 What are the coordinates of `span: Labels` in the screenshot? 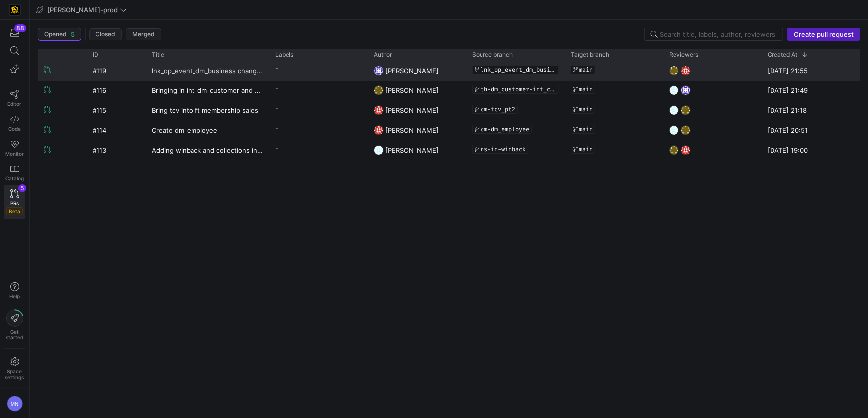 It's located at (284, 55).